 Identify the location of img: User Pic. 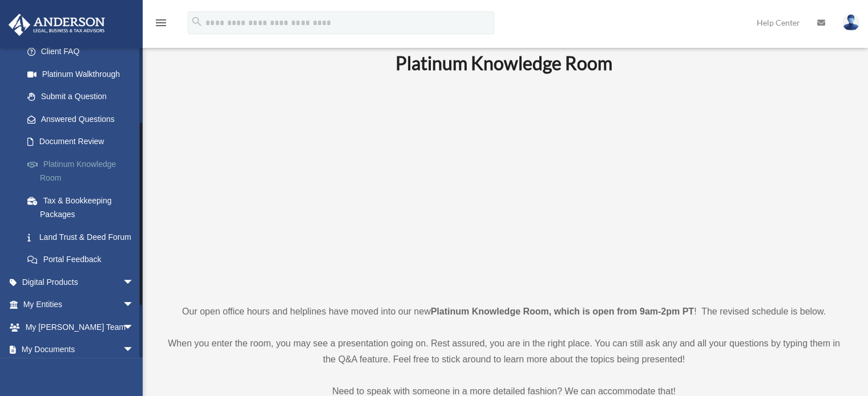
(851, 22).